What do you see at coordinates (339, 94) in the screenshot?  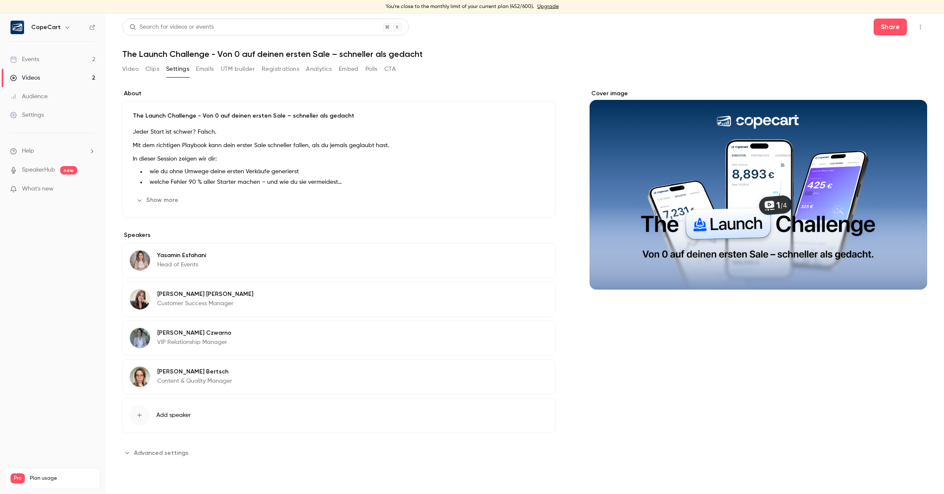 I see `label: About` at bounding box center [339, 94].